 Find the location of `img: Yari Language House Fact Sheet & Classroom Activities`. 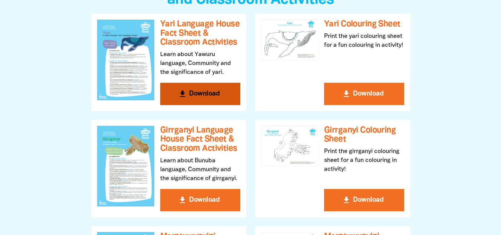

img: Yari Language House Fact Sheet & Classroom Activities is located at coordinates (126, 60).